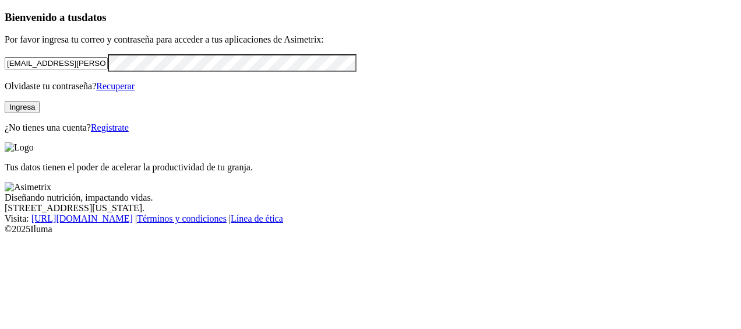  What do you see at coordinates (371, 229) in the screenshot?
I see `div: © 2025 Iluma` at bounding box center [371, 229].